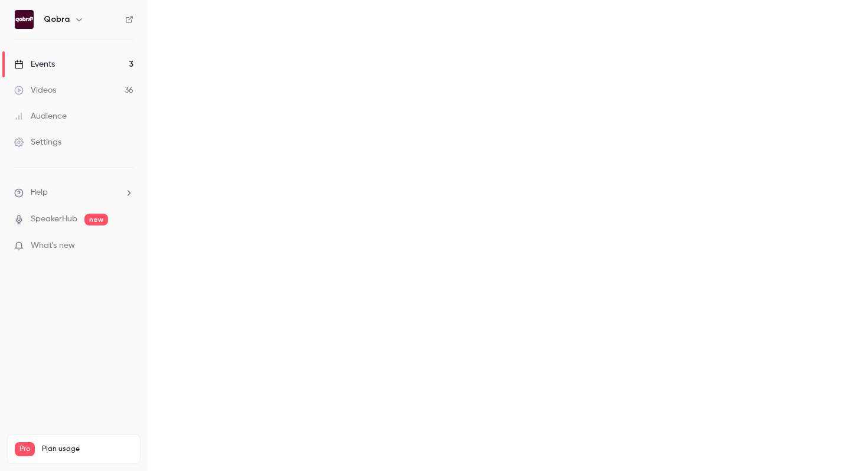  What do you see at coordinates (35, 90) in the screenshot?
I see `div: Videos` at bounding box center [35, 90].